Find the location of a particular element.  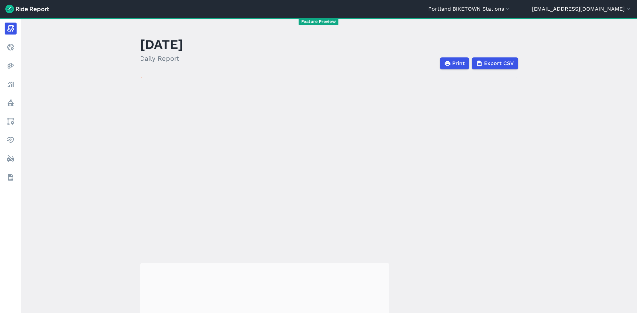

a: Realtime is located at coordinates (11, 47).